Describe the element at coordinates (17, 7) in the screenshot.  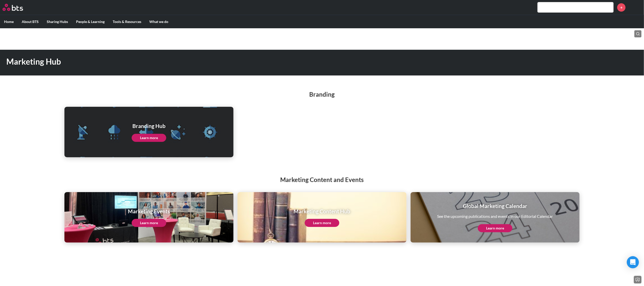
I see `a: Go home` at that location.